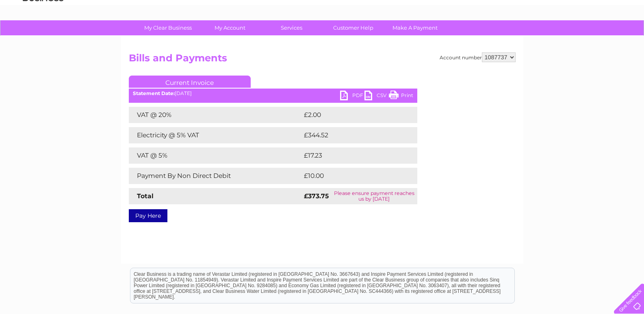 This screenshot has height=314, width=644. I want to click on td: Electricity @ 5% VAT, so click(215, 135).